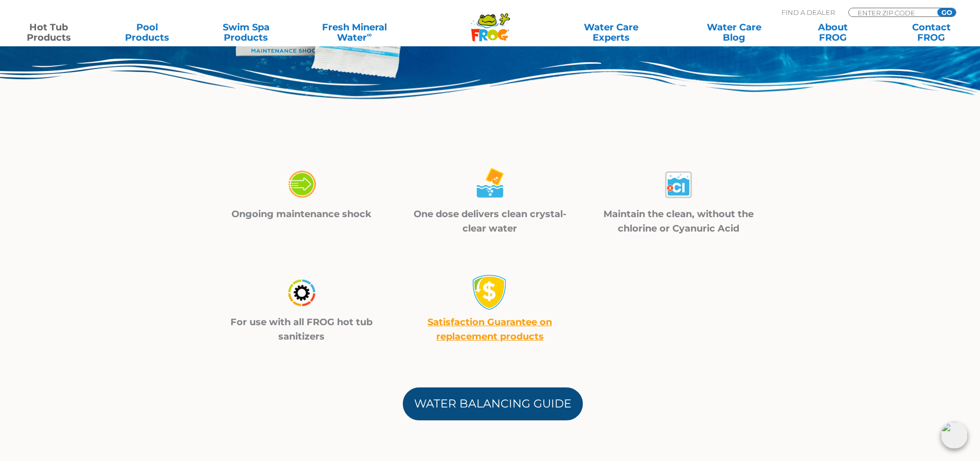  I want to click on img: Satisfaction Guarantee Favicon — Trusted Risk-Free Icon, so click(490, 293).